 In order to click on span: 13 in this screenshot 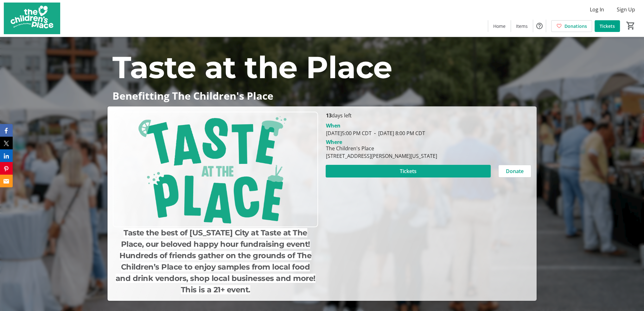, I will do `click(329, 116)`.